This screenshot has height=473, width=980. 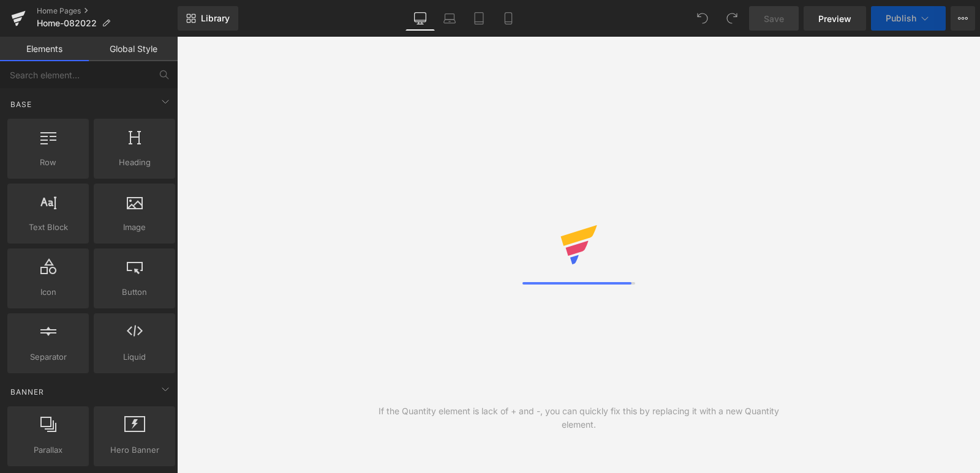 I want to click on span: Separator, so click(x=48, y=357).